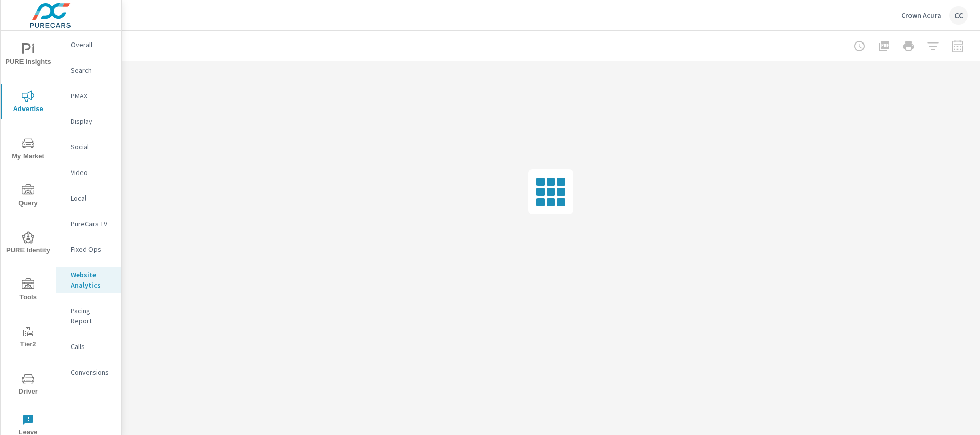  Describe the element at coordinates (92, 316) in the screenshot. I see `p: Pacing Report` at that location.